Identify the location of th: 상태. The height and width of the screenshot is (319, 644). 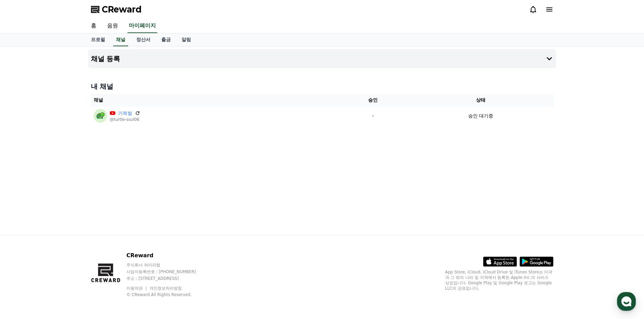
(481, 100).